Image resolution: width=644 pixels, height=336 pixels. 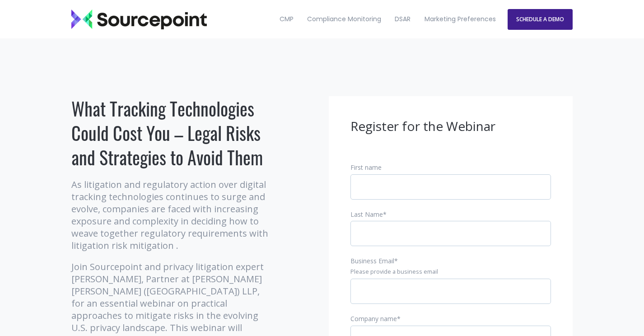 What do you see at coordinates (372, 261) in the screenshot?
I see `span: Business Email` at bounding box center [372, 261].